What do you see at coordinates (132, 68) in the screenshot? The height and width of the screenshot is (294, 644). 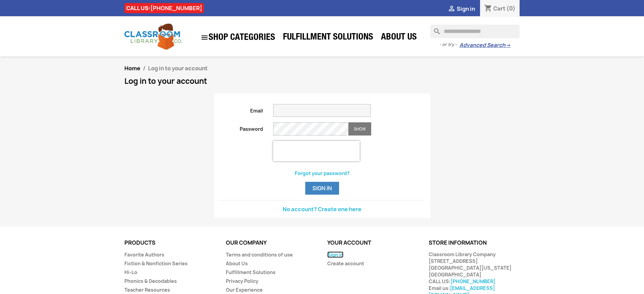 I see `a: Home` at bounding box center [132, 68].